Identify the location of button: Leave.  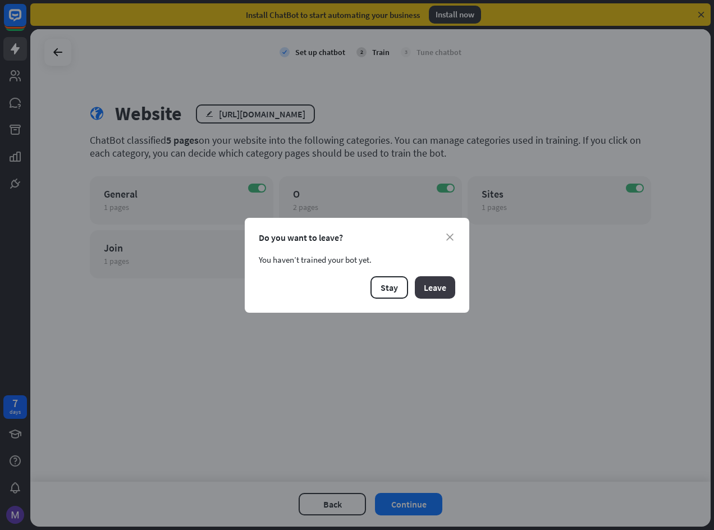
(435, 287).